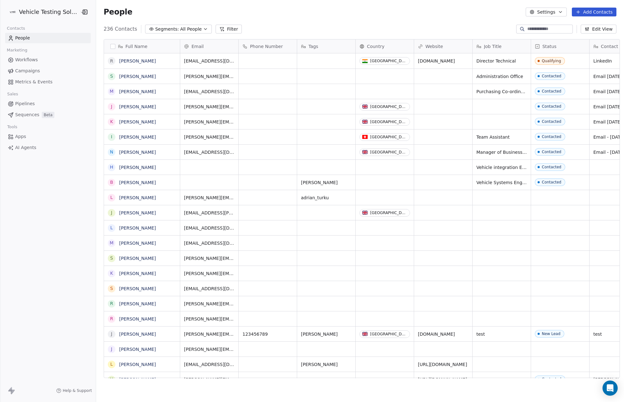  I want to click on div: I, so click(112, 137).